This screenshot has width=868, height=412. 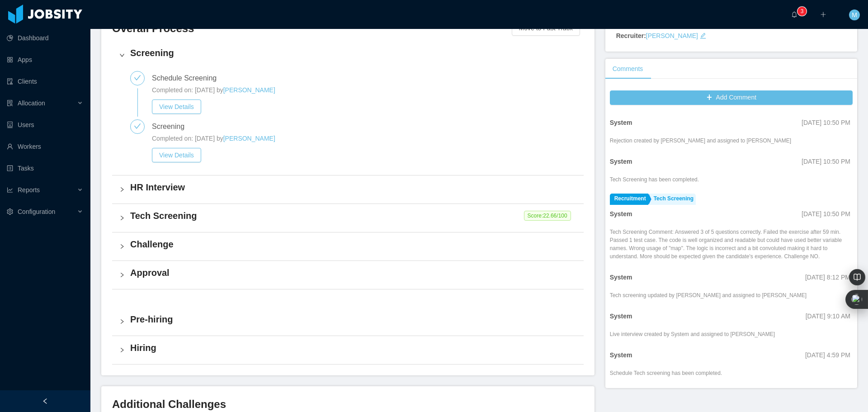 What do you see at coordinates (823, 14) in the screenshot?
I see `i: icon: plus` at bounding box center [823, 14].